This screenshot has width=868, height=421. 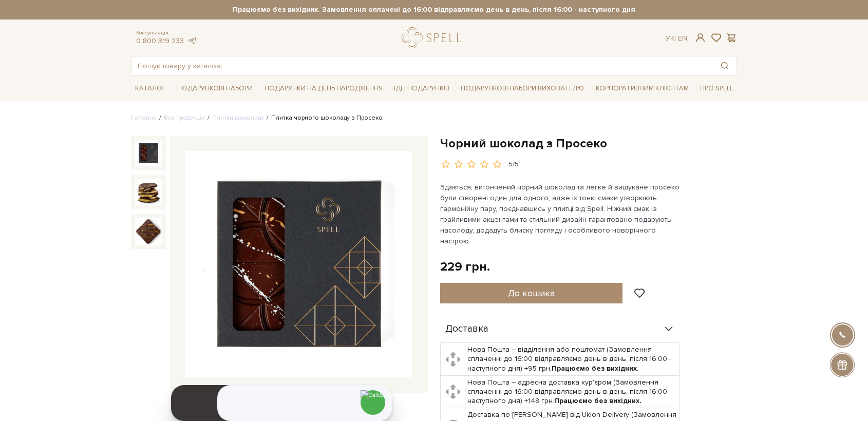 What do you see at coordinates (676, 39) in the screenshot?
I see `div: Ук` at bounding box center [676, 39].